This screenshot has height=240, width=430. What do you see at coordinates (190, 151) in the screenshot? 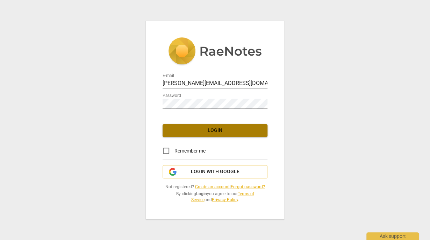
I see `span: Remember me` at bounding box center [190, 151].